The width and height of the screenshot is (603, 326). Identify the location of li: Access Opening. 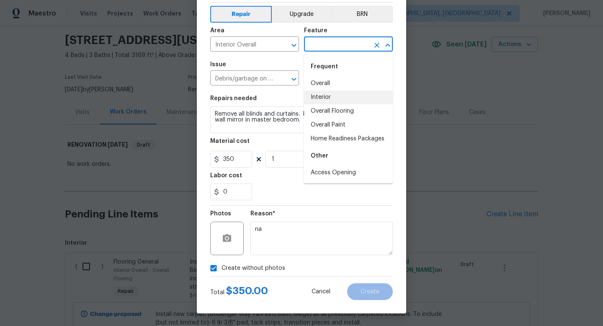
(348, 172).